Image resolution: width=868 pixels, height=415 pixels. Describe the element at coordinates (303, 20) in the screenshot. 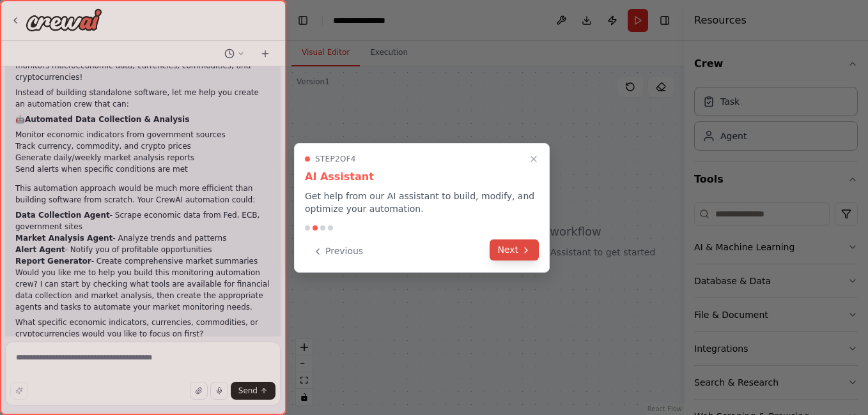

I see `button: Hide left sidebar` at that location.